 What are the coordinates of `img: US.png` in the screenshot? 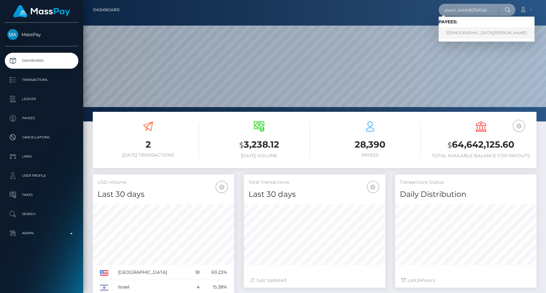 It's located at (104, 273).